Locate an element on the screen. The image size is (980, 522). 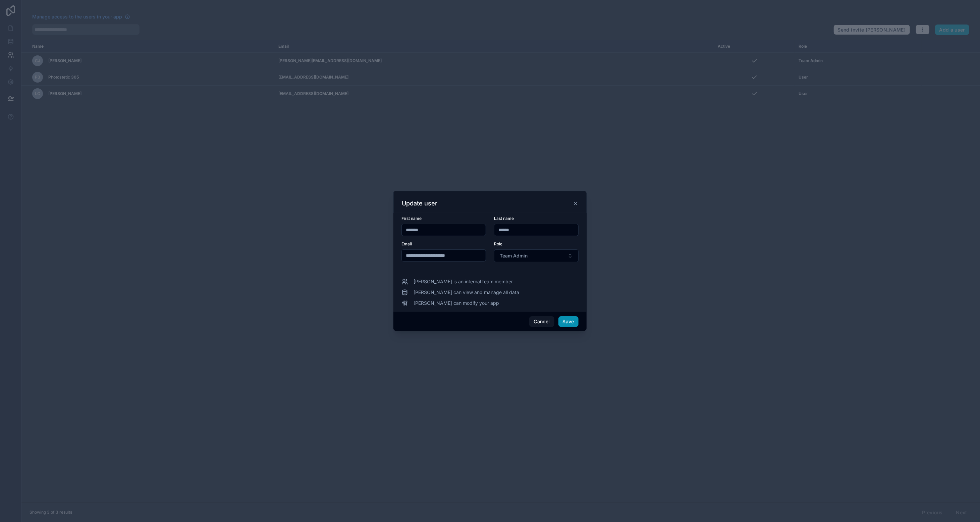
button: Select Button is located at coordinates (537, 255).